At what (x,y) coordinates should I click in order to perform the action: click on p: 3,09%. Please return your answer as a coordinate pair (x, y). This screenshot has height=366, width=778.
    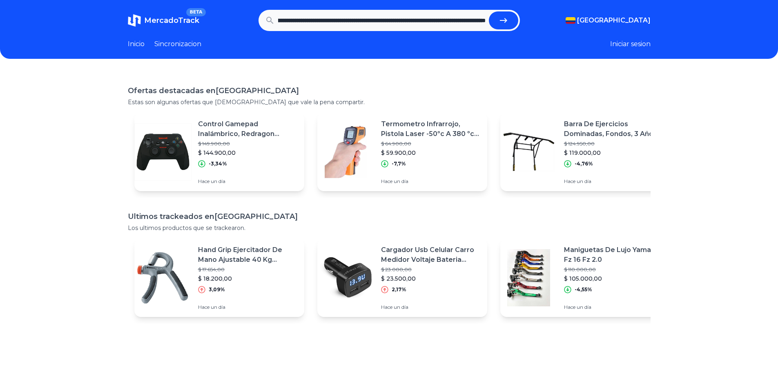
    Looking at the image, I should click on (217, 289).